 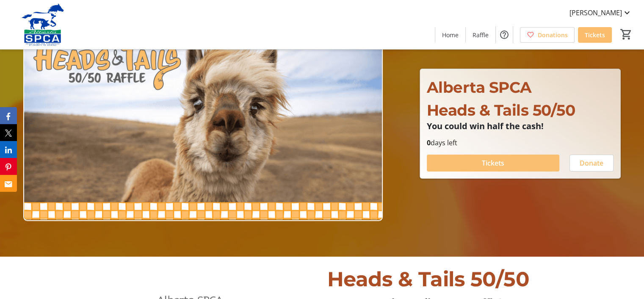 What do you see at coordinates (591, 163) in the screenshot?
I see `button: Donate` at bounding box center [591, 163].